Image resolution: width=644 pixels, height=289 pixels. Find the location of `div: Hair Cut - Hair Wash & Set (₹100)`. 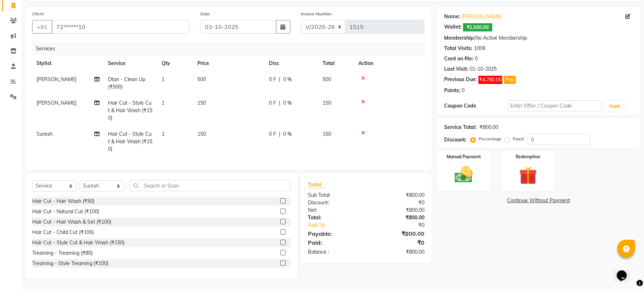

div: Hair Cut - Hair Wash & Set (₹100) is located at coordinates (72, 222).